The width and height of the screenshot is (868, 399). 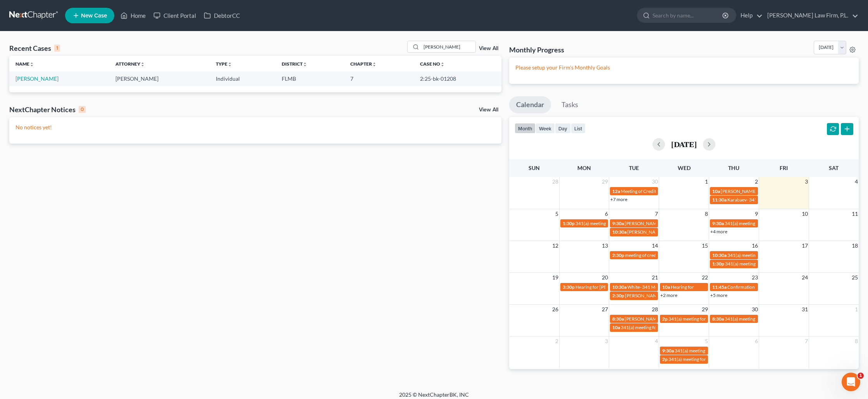 What do you see at coordinates (563, 128) in the screenshot?
I see `button: day` at bounding box center [563, 128].